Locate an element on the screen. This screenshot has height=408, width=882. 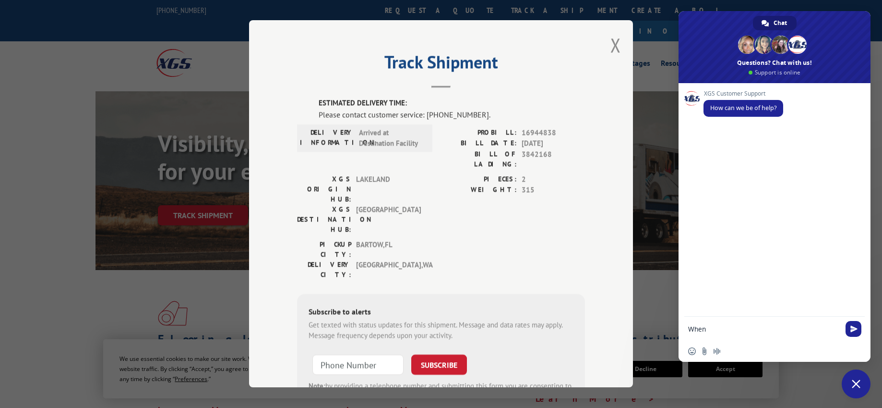
span: Audio message is located at coordinates (717, 351).